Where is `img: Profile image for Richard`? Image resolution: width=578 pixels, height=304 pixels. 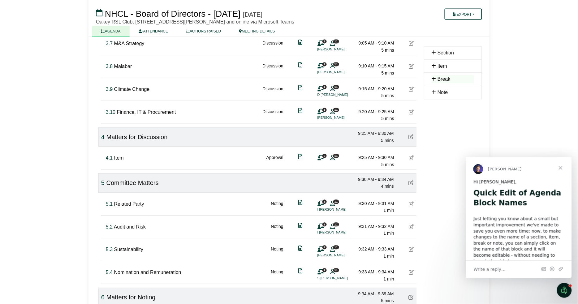 img: Profile image for Richard is located at coordinates (12, 12).